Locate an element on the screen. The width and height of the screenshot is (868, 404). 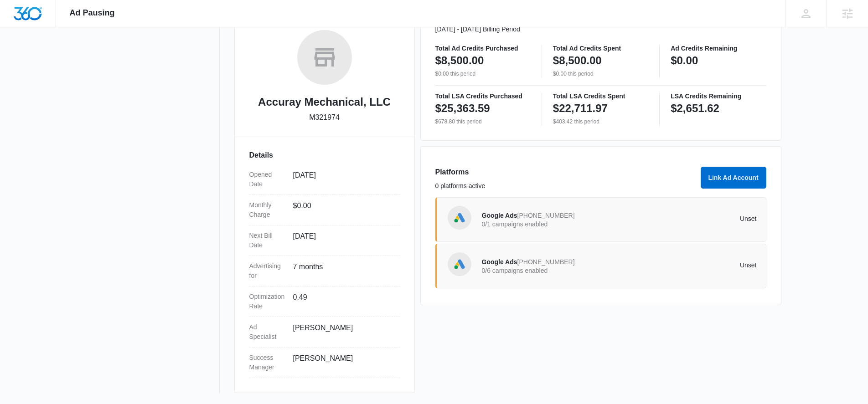
button: Link Ad Account is located at coordinates (734, 178).